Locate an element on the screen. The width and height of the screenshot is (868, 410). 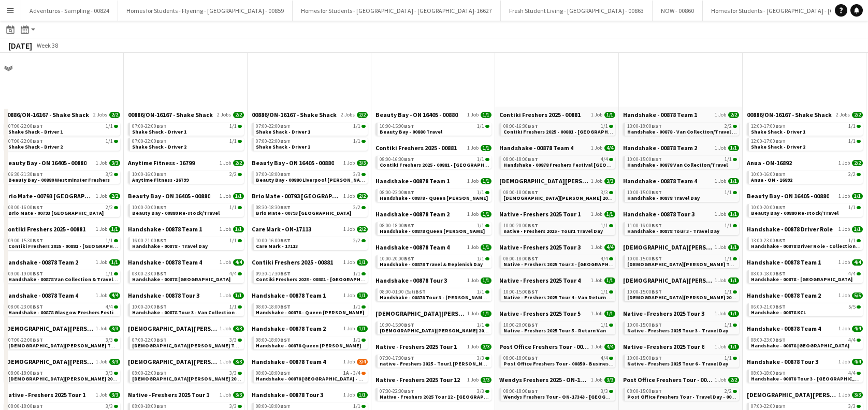
div: Handshake - 00878 Driver Role1 Job1/113:00-23:00BST1/1Handshake - 00878 Driver Role - Collection ... is located at coordinates (805, 242).